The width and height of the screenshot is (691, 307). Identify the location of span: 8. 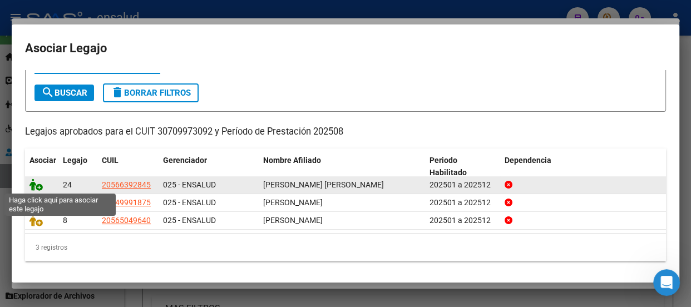
(65, 220).